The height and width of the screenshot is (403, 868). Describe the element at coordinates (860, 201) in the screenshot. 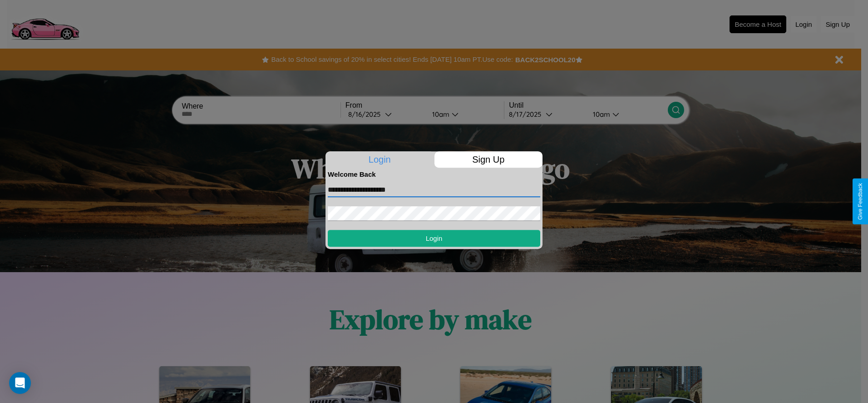

I see `div: Give Feedback` at that location.